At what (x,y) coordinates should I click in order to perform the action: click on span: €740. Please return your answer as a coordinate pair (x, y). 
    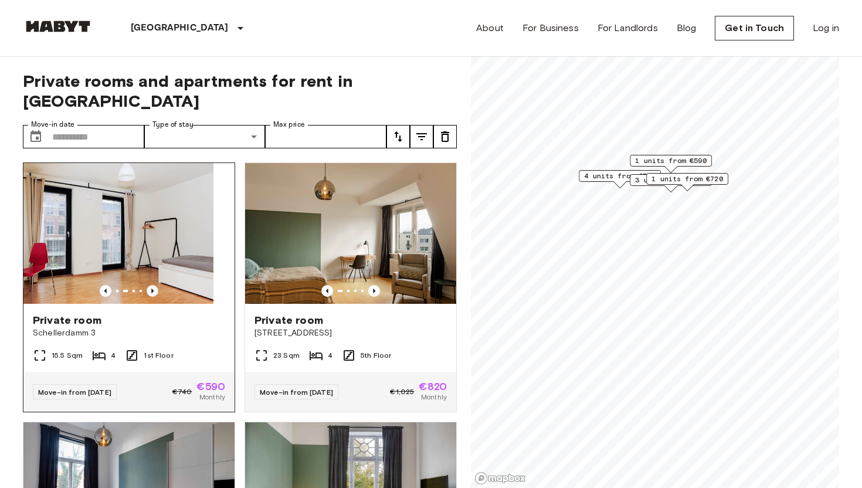
    Looking at the image, I should click on (182, 392).